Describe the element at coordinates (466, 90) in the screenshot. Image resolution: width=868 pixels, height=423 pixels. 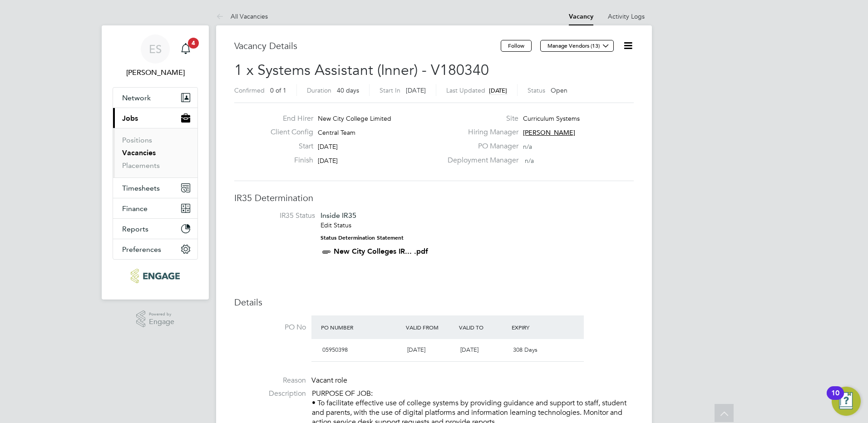
I see `label: Last Updated` at that location.